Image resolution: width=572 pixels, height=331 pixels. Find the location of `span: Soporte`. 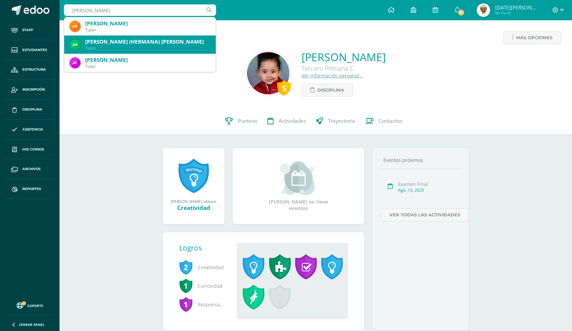

span: Soporte is located at coordinates (35, 306).